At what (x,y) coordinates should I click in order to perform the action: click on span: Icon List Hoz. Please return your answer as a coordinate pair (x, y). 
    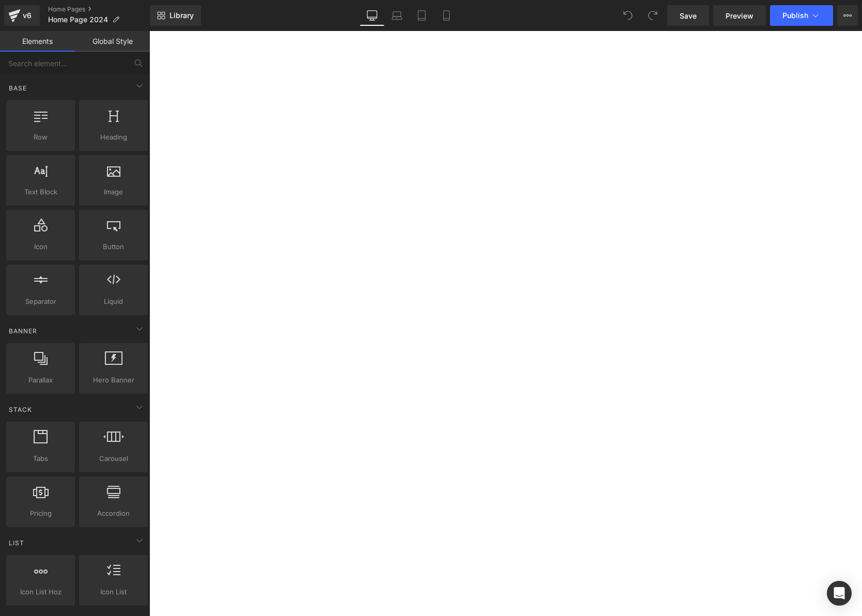
    Looking at the image, I should click on (40, 592).